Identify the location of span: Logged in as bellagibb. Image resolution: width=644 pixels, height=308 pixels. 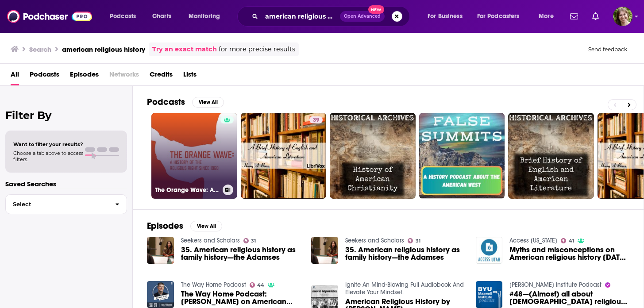
(623, 17).